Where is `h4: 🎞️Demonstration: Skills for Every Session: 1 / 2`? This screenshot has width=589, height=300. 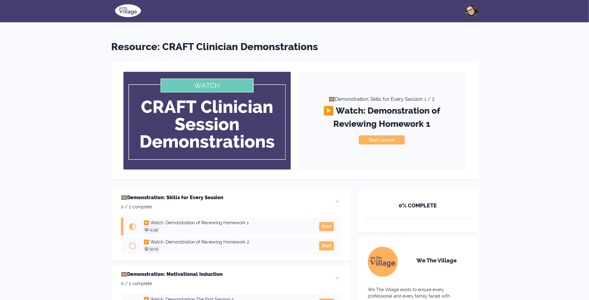
h4: 🎞️Demonstration: Skills for Every Session: 1 / 2 is located at coordinates (382, 99).